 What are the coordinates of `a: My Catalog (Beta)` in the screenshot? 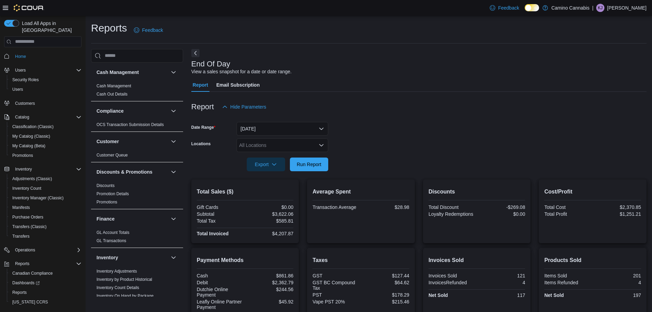 It's located at (29, 146).